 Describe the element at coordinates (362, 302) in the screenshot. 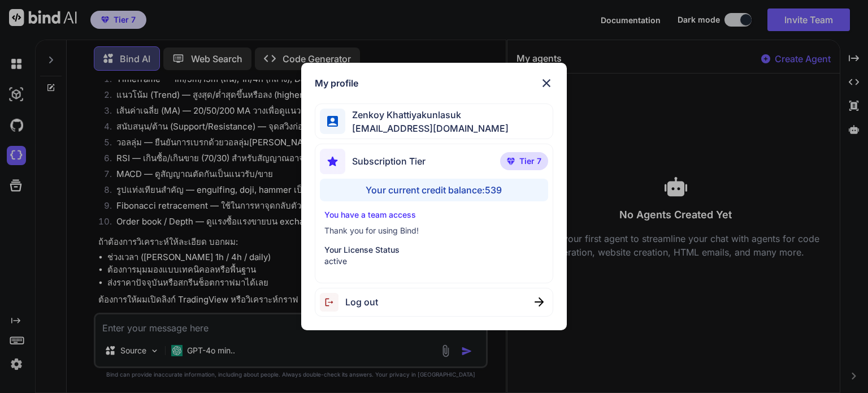

I see `span: Log out` at that location.